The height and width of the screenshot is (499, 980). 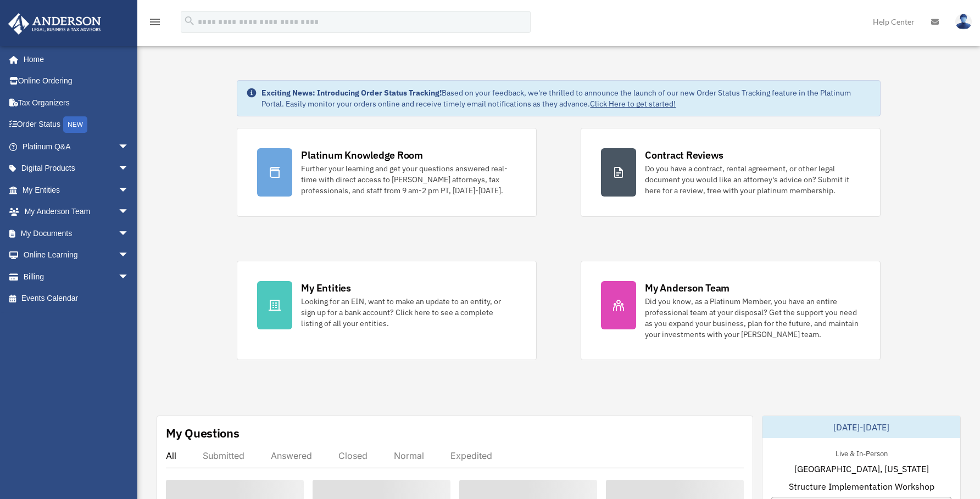 What do you see at coordinates (190, 21) in the screenshot?
I see `i: search` at bounding box center [190, 21].